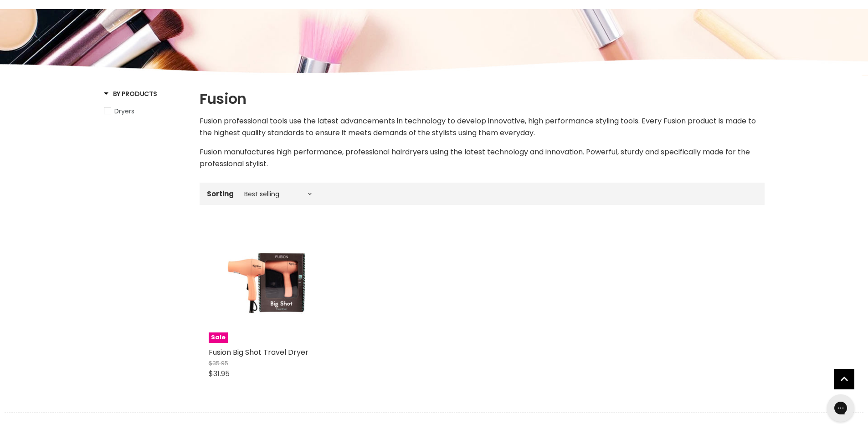 This screenshot has height=434, width=868. Describe the element at coordinates (219, 373) in the screenshot. I see `span: $31.95` at that location.